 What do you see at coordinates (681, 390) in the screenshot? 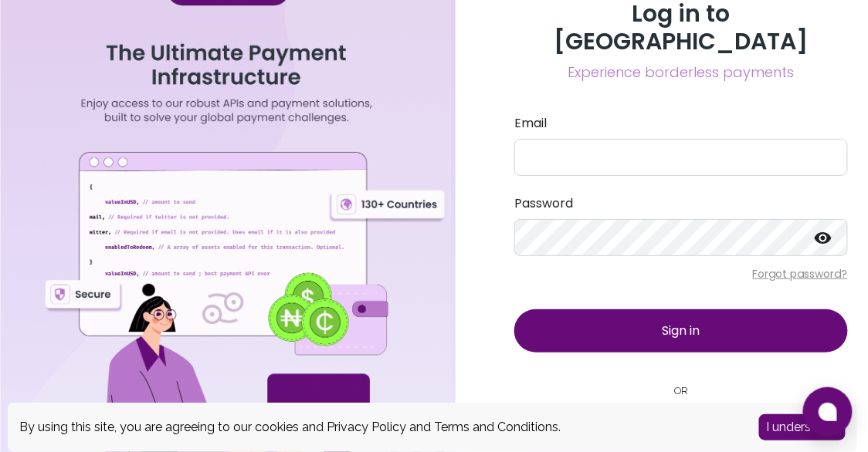
I see `small: OR` at bounding box center [681, 390].